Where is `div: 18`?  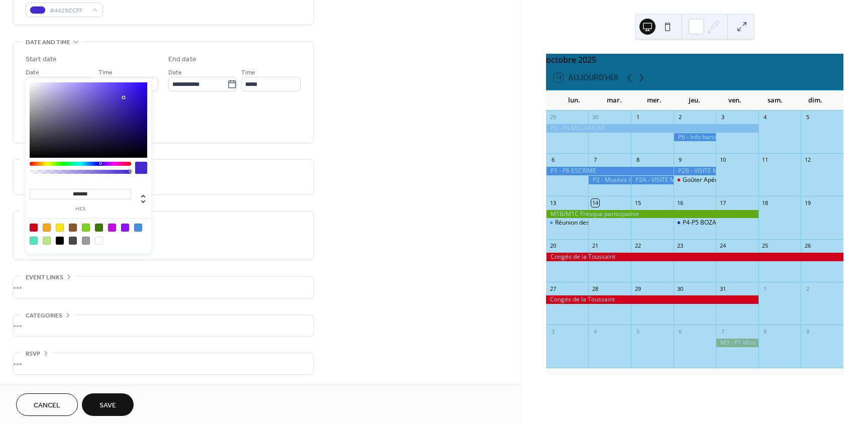
div: 18 is located at coordinates (765, 203).